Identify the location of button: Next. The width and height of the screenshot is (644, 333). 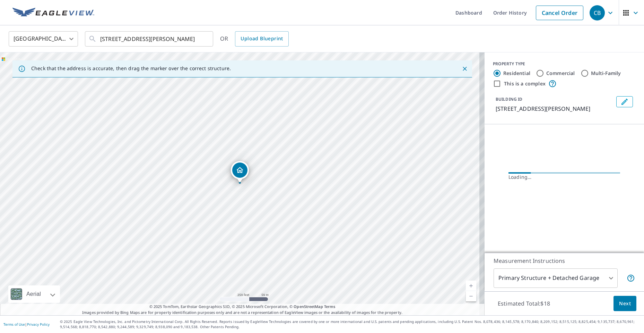
(625, 303).